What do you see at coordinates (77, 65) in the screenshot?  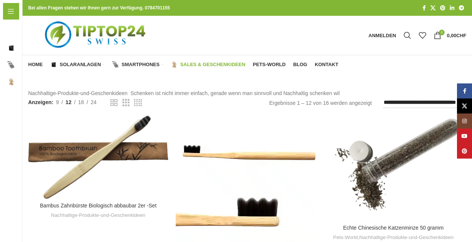 I see `a: Solaranlagen` at bounding box center [77, 65].